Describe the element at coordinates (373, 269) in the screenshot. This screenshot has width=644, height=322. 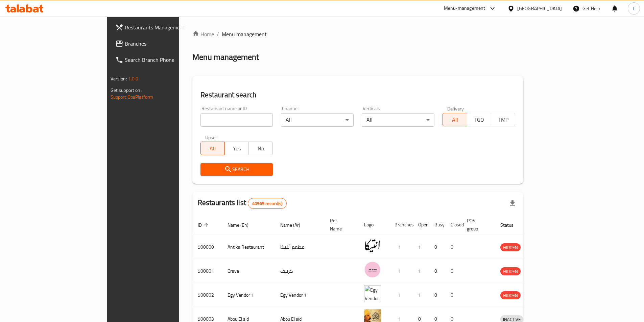
I see `img: Crave` at that location.